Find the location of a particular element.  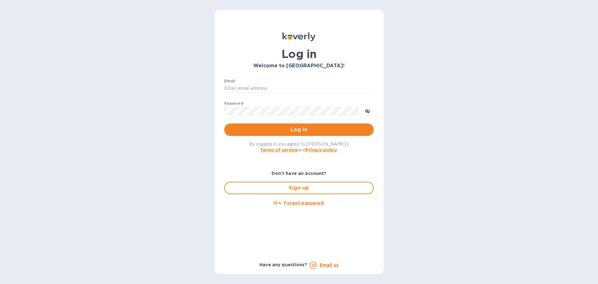

b: Have any questions? is located at coordinates (283, 264).